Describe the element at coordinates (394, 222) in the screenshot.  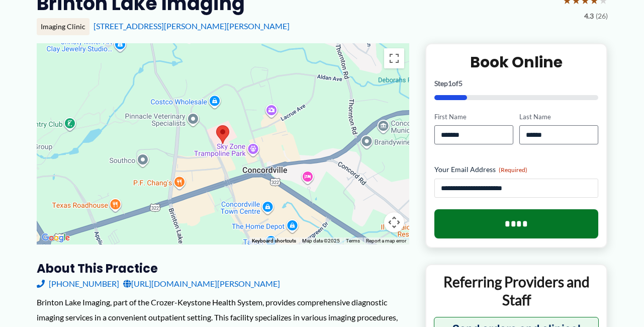
I see `button: Map camera controls` at that location.